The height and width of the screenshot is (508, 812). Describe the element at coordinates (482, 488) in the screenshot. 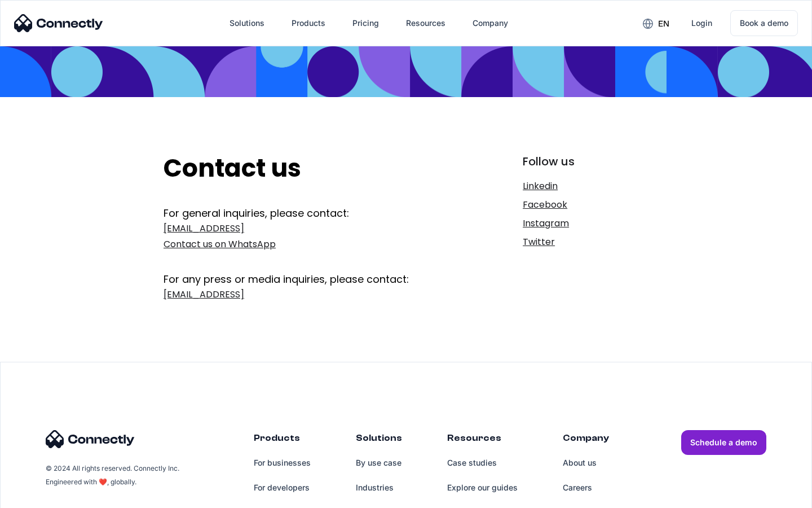

I see `a: Explore our guides` at that location.